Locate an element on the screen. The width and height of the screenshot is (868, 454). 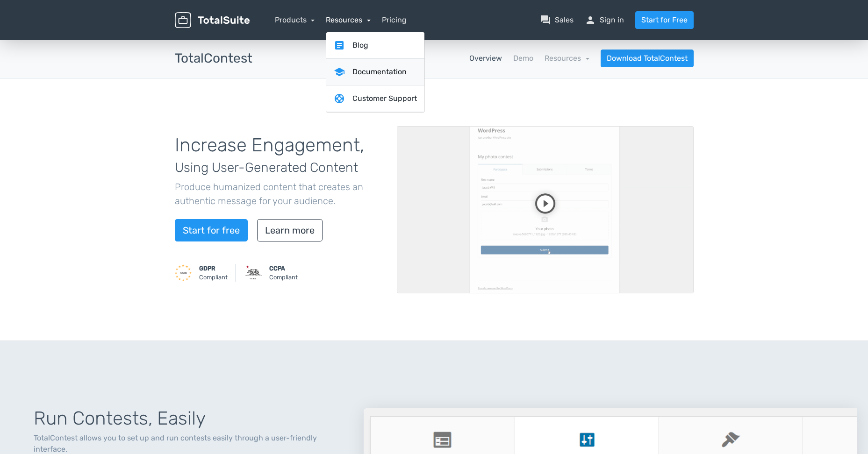
a: Start for free is located at coordinates (211, 230).